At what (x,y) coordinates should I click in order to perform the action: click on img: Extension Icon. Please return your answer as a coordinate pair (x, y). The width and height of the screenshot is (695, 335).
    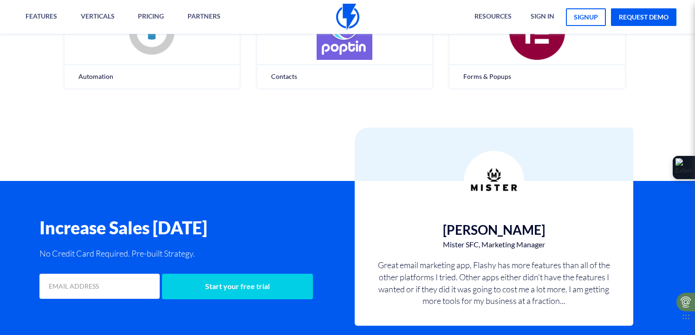
    Looking at the image, I should click on (684, 168).